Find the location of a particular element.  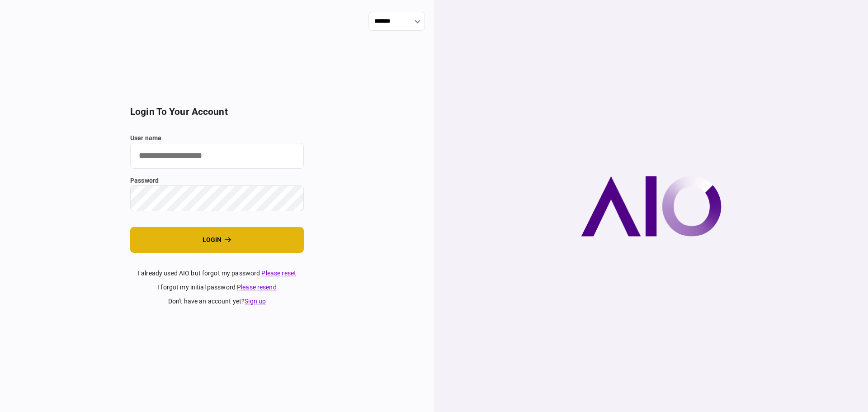

button: login is located at coordinates (217, 240).